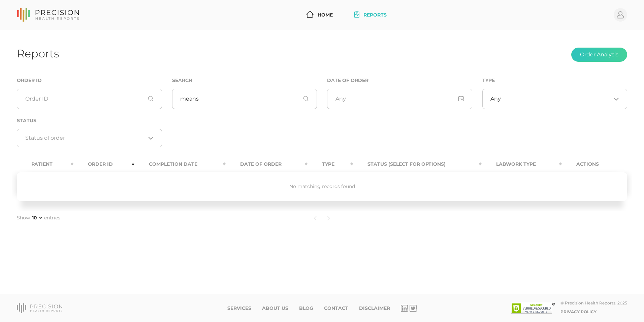 This screenshot has height=322, width=644. What do you see at coordinates (182, 80) in the screenshot?
I see `label: Search` at bounding box center [182, 80].